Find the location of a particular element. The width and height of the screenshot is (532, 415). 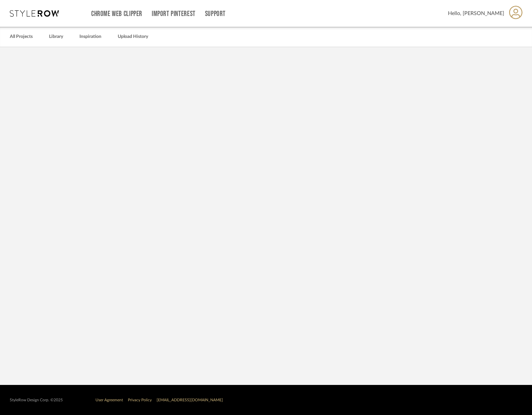

div: StyleRow Design Corp. ©2025 is located at coordinates (36, 400).